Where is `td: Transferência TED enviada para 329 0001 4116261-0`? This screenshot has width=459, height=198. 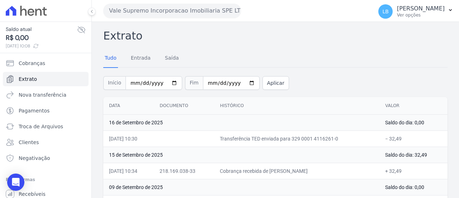
td: Transferência TED enviada para 329 0001 4116261-0 is located at coordinates (296, 138).